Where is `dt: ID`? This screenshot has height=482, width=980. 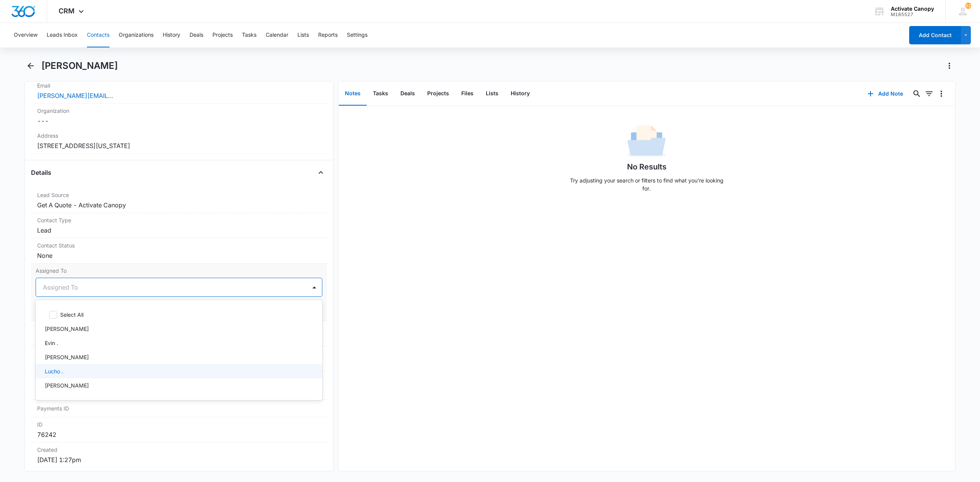 dt: ID is located at coordinates (178, 424).